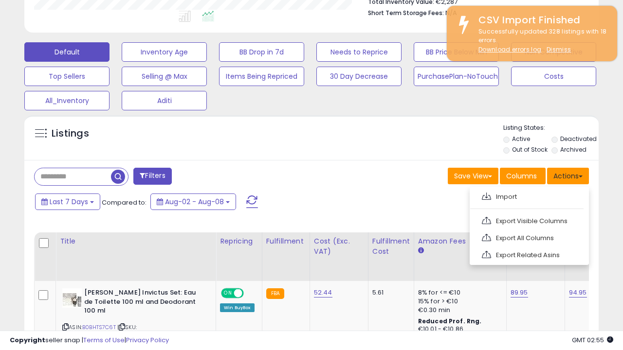 The height and width of the screenshot is (350, 623). What do you see at coordinates (559, 49) in the screenshot?
I see `u: Dismiss` at bounding box center [559, 49].